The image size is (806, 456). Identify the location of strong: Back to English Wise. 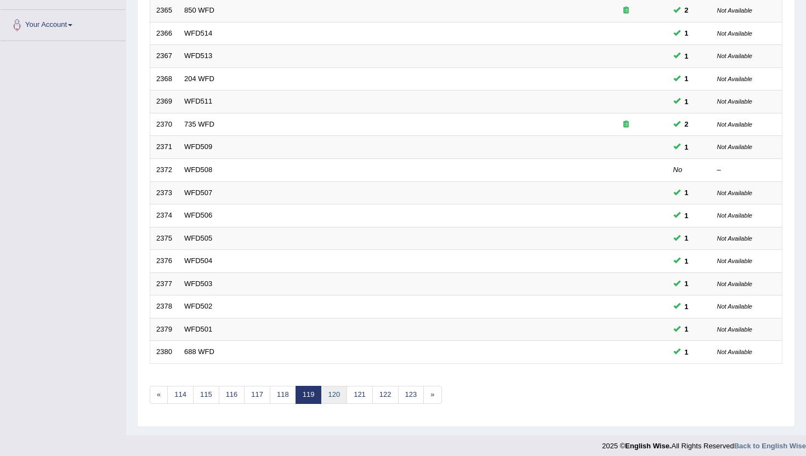
(770, 446).